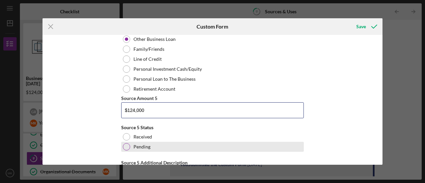 This screenshot has height=183, width=425. Describe the element at coordinates (361, 27) in the screenshot. I see `div: Save` at that location.